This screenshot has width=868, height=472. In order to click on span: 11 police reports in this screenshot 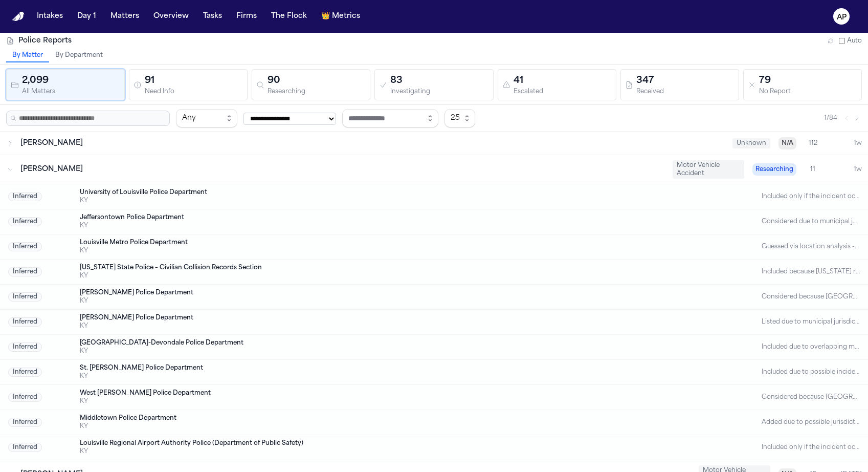, I will do `click(813, 170)`.